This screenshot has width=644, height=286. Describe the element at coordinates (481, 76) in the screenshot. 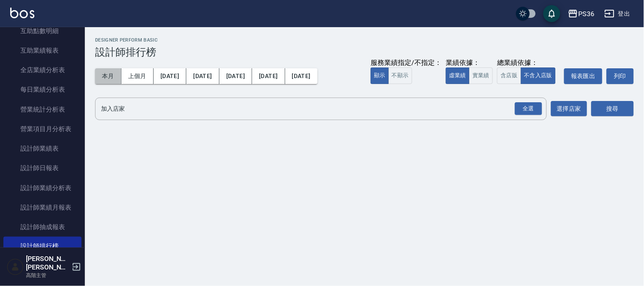

I see `button: 實業績` at that location.